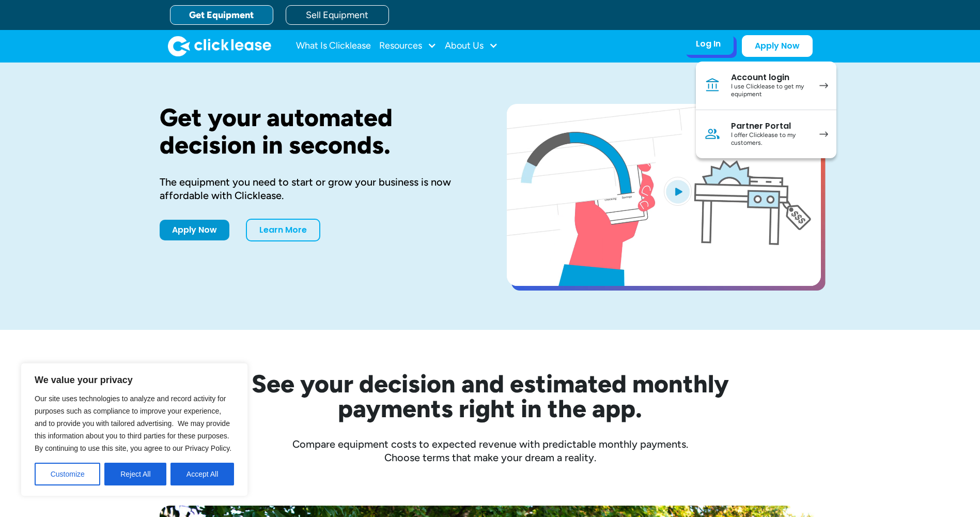  I want to click on nav: Log In, so click(766, 110).